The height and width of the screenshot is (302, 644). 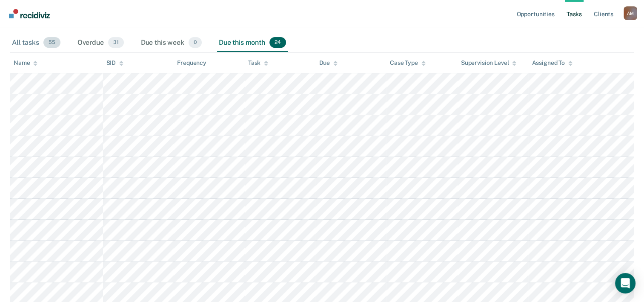 What do you see at coordinates (552, 62) in the screenshot?
I see `div: Assigned To` at bounding box center [552, 62].